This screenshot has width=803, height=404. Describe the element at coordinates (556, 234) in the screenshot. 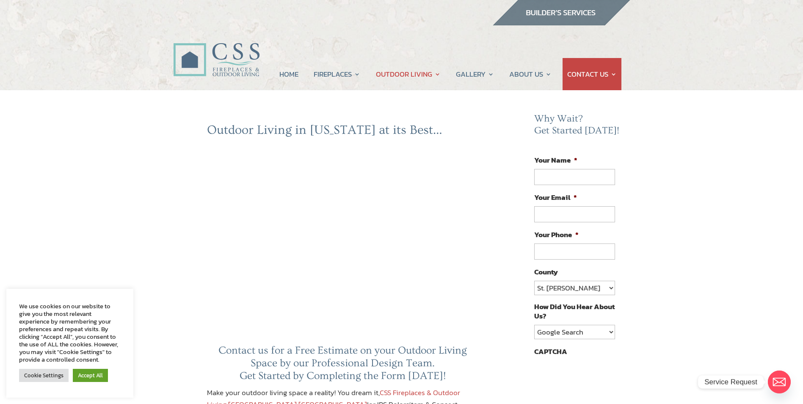

I see `label: Your Phone` at that location.